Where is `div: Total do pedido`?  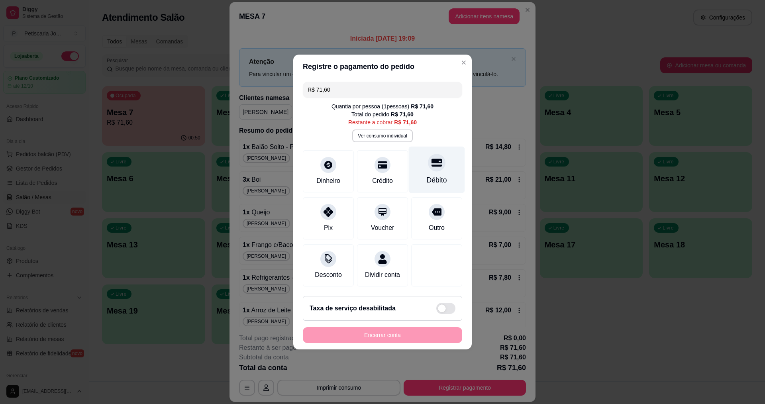 div: Total do pedido is located at coordinates (382, 114).